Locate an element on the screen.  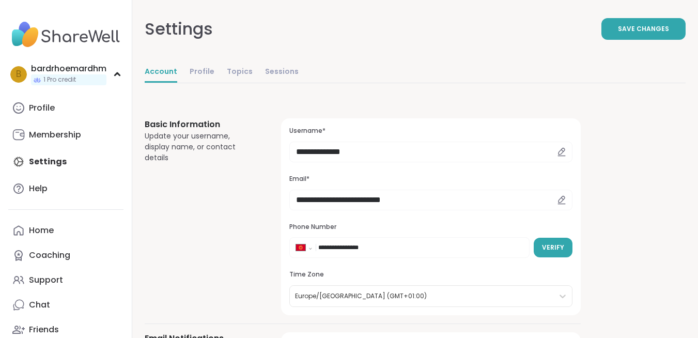
div: Coaching is located at coordinates (50, 255).